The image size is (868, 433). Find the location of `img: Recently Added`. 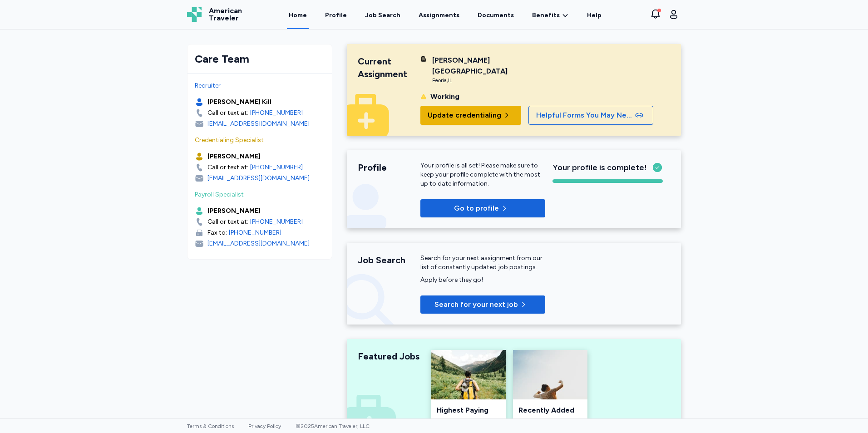

img: Recently Added is located at coordinates (550, 374).